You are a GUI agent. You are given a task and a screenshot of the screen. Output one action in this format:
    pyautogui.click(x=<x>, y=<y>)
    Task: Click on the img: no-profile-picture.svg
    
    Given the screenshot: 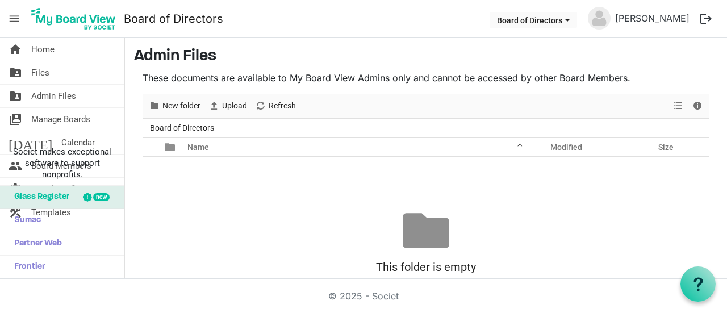 What is the action you would take?
    pyautogui.click(x=599, y=18)
    